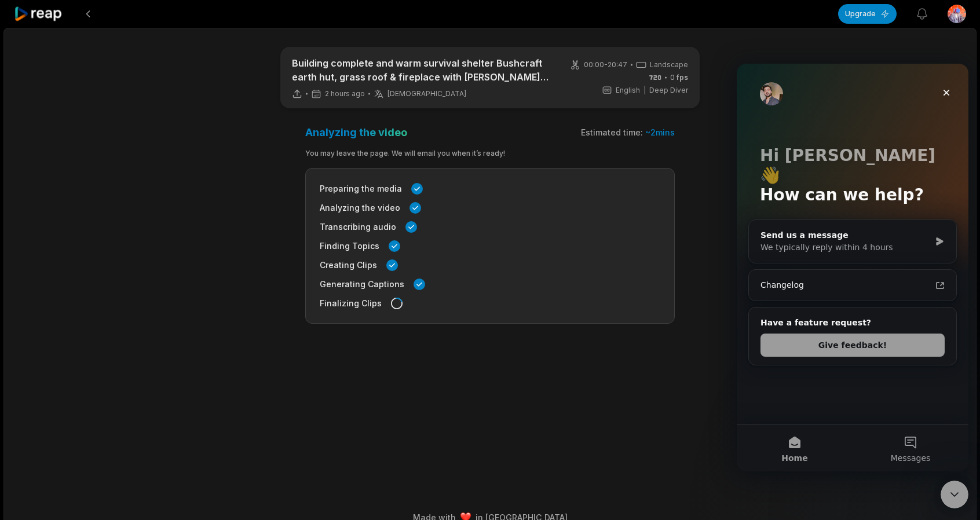  I want to click on h2: Have a feature request?, so click(116, 260).